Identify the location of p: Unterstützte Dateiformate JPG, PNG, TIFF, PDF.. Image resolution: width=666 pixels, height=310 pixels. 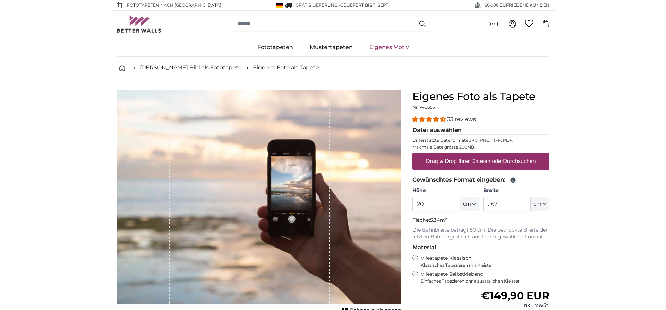
(481, 140).